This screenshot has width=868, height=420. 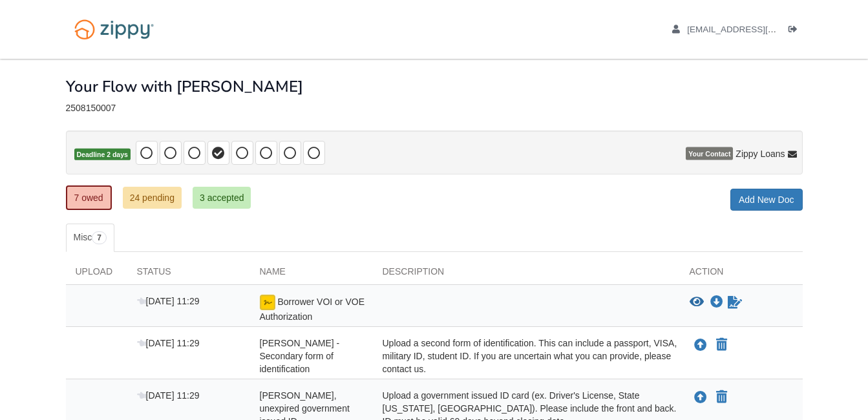 What do you see at coordinates (526, 274) in the screenshot?
I see `div: Description` at bounding box center [526, 274].